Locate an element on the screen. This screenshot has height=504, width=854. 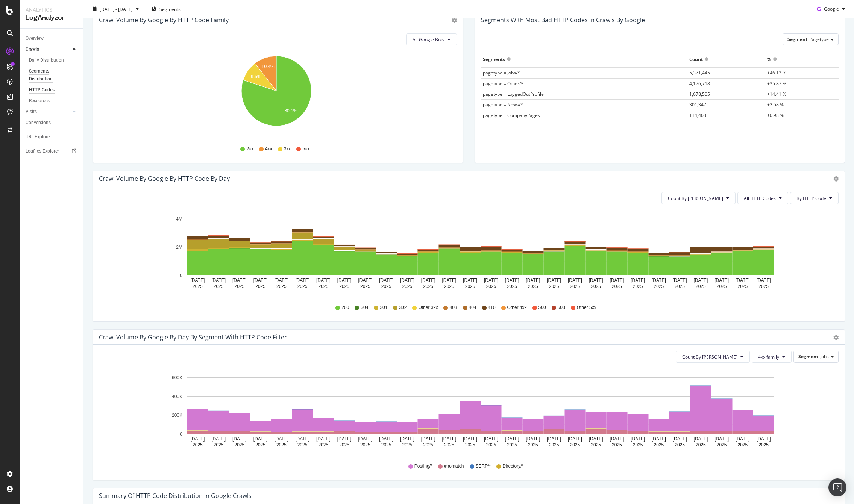
button: Segments is located at coordinates (166, 9).